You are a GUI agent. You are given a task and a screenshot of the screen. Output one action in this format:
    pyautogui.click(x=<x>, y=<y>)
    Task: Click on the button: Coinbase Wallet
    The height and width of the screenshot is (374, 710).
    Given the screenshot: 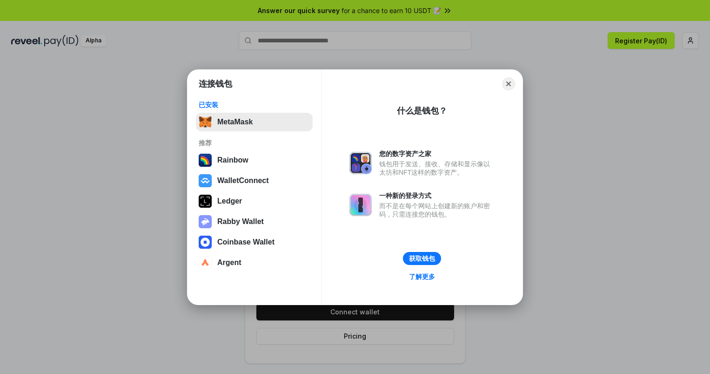 What is the action you would take?
    pyautogui.click(x=254, y=242)
    